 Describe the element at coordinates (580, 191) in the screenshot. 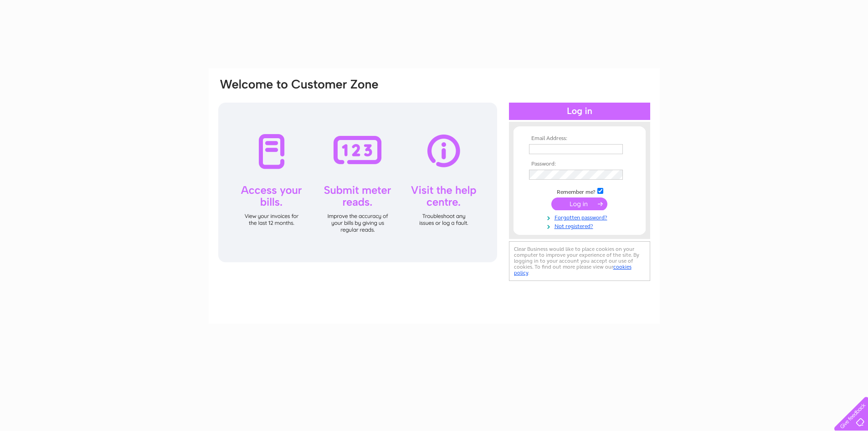

I see `td: Remember me?` at that location.